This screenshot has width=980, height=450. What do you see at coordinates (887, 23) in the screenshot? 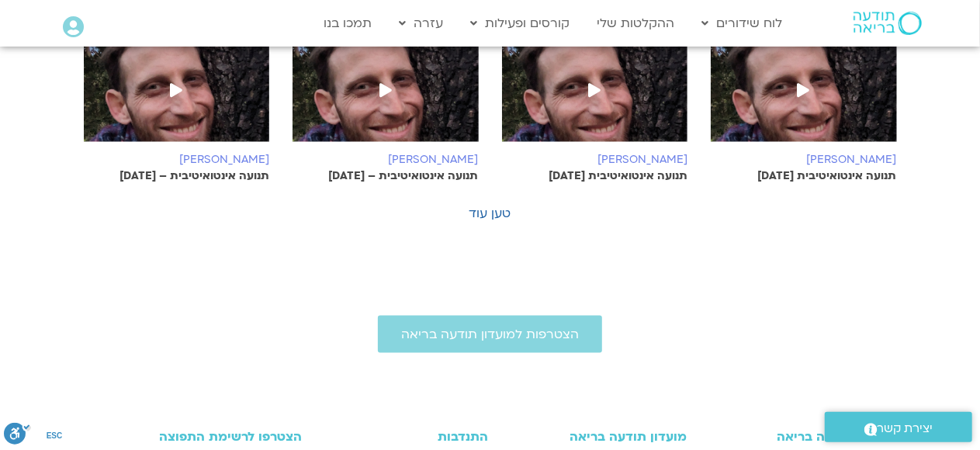
I see `img: תודעה בריאה` at bounding box center [887, 23].